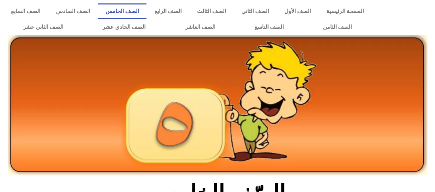  What do you see at coordinates (200, 27) in the screenshot?
I see `a: الصف العاشر` at bounding box center [200, 27].